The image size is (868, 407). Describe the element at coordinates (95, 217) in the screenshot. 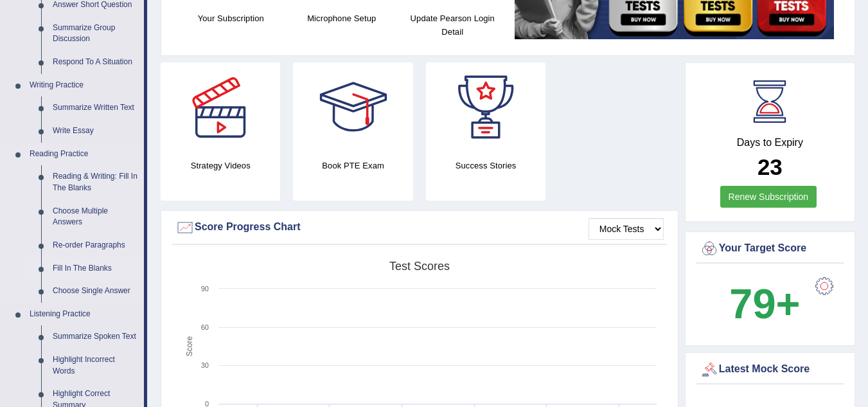

I see `a: Choose Multiple Answers` at that location.